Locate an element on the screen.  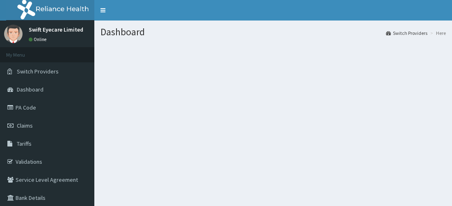
span: Dashboard is located at coordinates (30, 89).